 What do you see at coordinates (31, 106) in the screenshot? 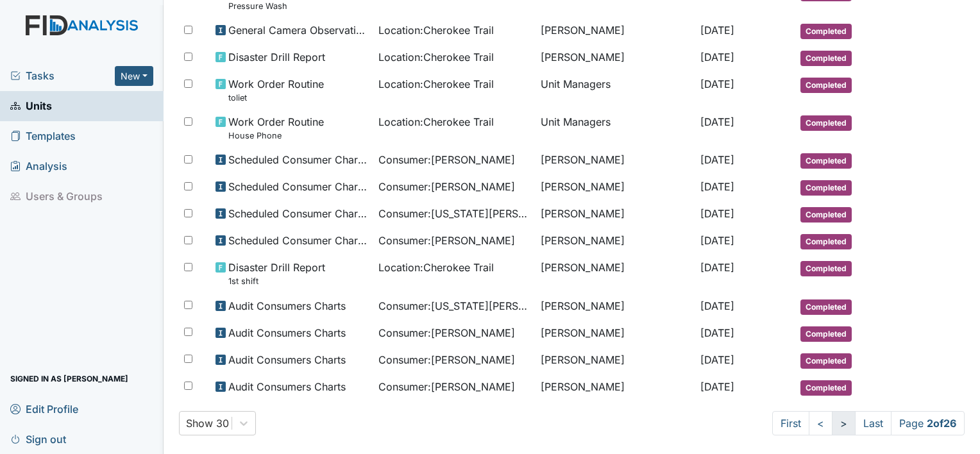
I see `span: Units` at bounding box center [31, 106].